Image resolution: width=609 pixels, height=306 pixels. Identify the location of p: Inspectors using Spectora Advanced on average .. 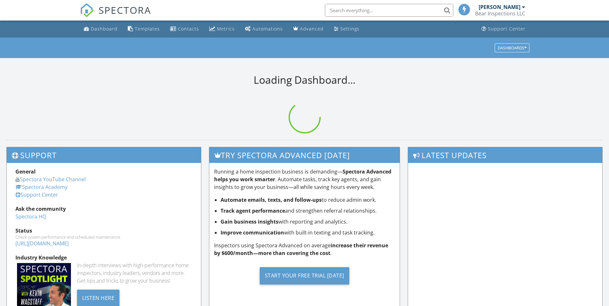
(304, 249).